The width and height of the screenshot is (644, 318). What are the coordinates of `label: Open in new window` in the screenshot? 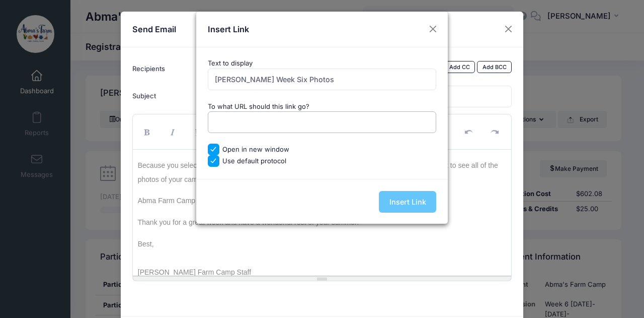 It's located at (255, 150).